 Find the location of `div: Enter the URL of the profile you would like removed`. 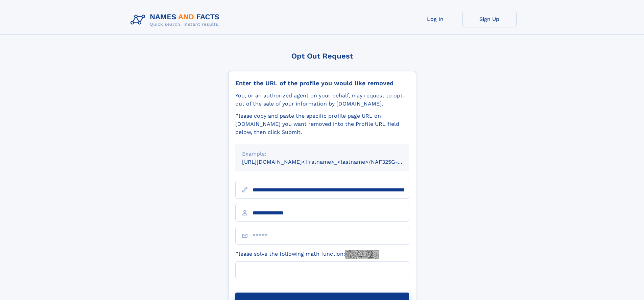

div: Enter the URL of the profile you would like removed is located at coordinates (322, 83).